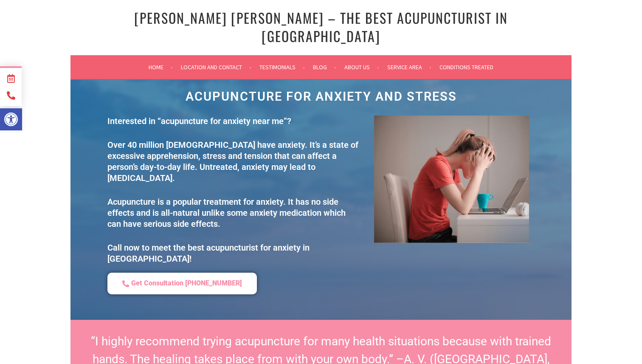  What do you see at coordinates (216, 67) in the screenshot?
I see `a: Location and Contact` at bounding box center [216, 67].